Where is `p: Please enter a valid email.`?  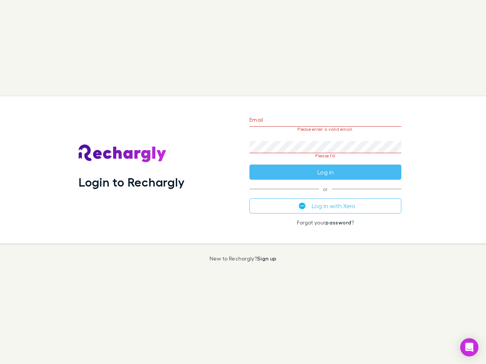
p: Please enter a valid email. is located at coordinates (325, 129).